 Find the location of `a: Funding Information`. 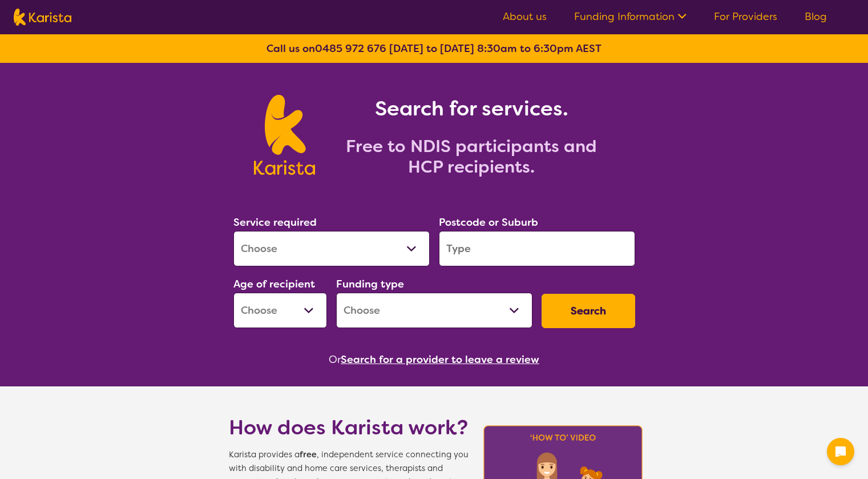

a: Funding Information is located at coordinates (630, 16).